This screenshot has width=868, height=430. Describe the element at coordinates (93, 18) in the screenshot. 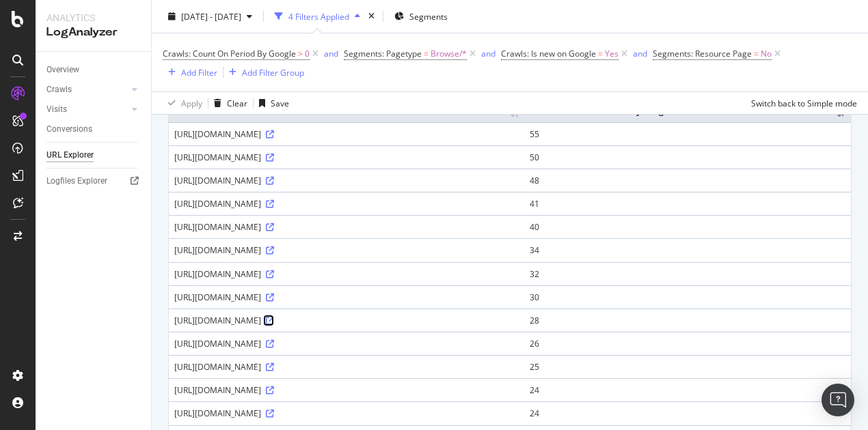

I see `div: Analytics` at that location.